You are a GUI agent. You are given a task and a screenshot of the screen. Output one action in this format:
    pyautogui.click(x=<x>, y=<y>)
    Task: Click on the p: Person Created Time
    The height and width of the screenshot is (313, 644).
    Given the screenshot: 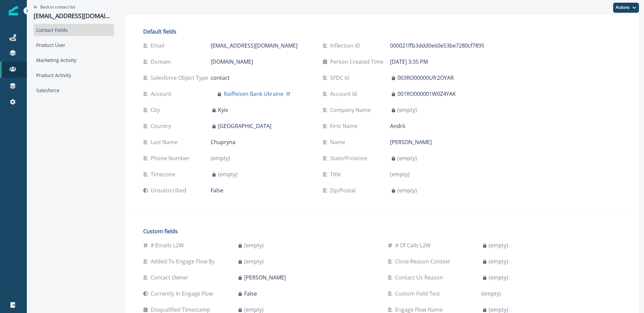 What is the action you would take?
    pyautogui.click(x=358, y=62)
    